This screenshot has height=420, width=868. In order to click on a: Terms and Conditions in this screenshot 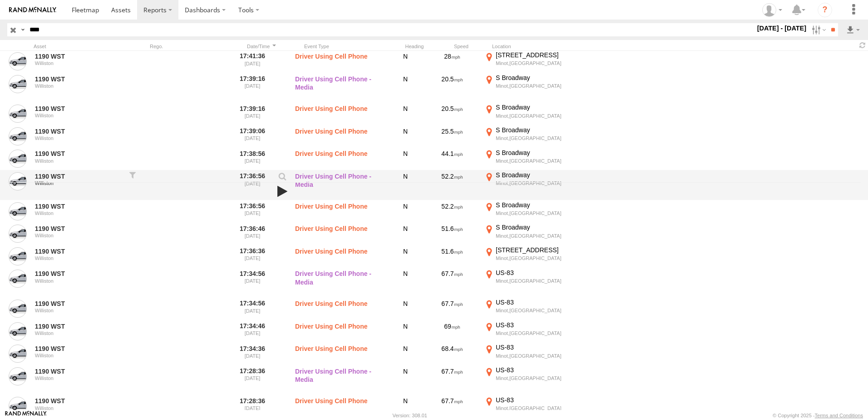, I will do `click(839, 416)`.